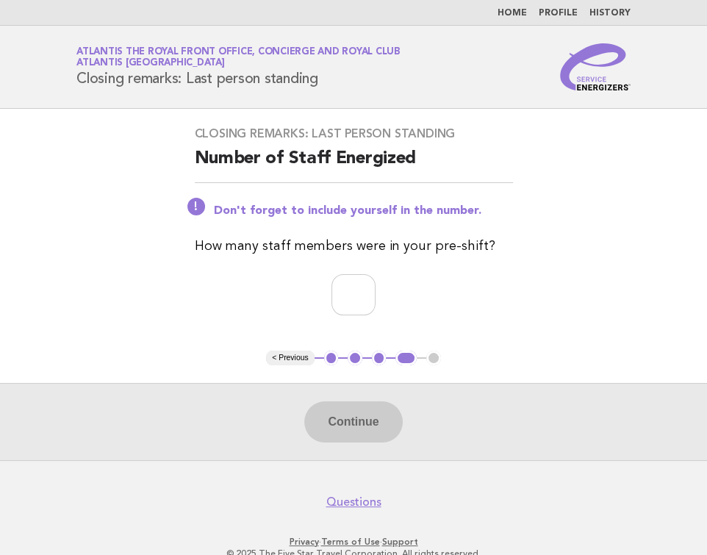 This screenshot has width=707, height=555. What do you see at coordinates (512, 13) in the screenshot?
I see `a: Home` at bounding box center [512, 13].